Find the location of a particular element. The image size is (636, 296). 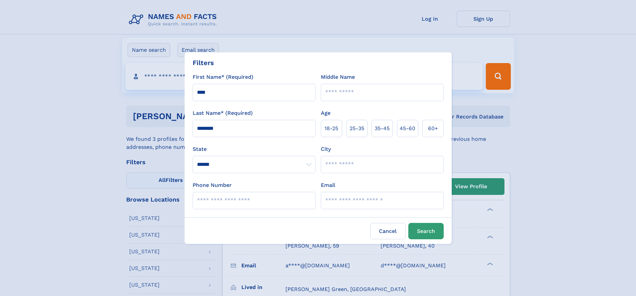

span: 60+ is located at coordinates (433, 128).